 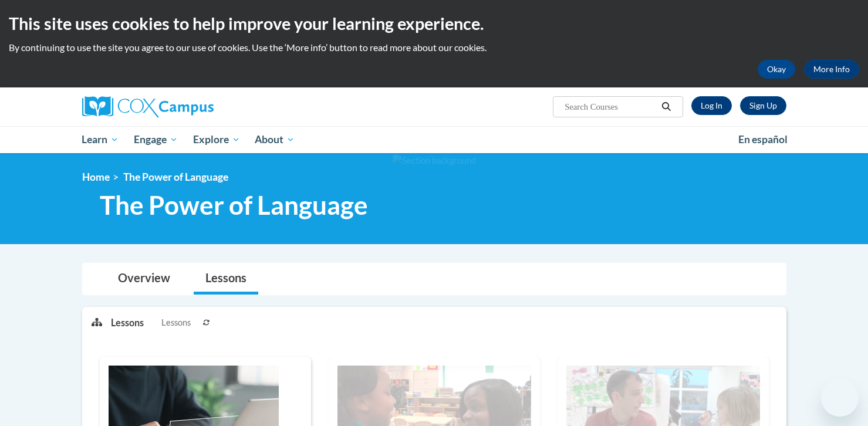 What do you see at coordinates (144, 278) in the screenshot?
I see `a: Overview` at bounding box center [144, 278].